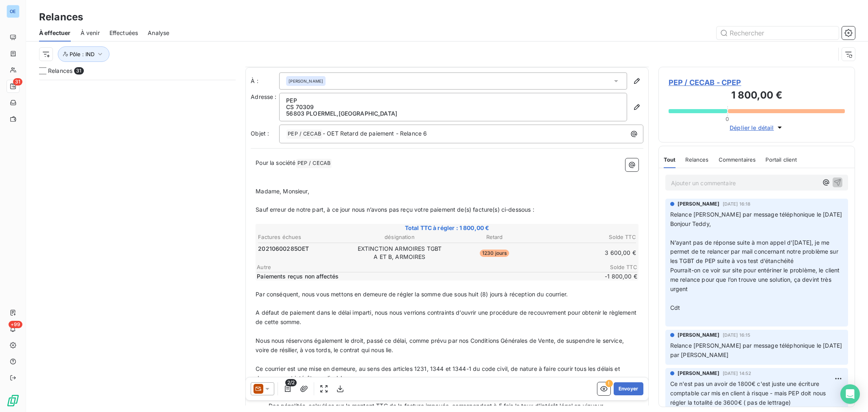 This screenshot has width=868, height=412. Describe the element at coordinates (781, 160) in the screenshot. I see `span: Portail client` at that location.